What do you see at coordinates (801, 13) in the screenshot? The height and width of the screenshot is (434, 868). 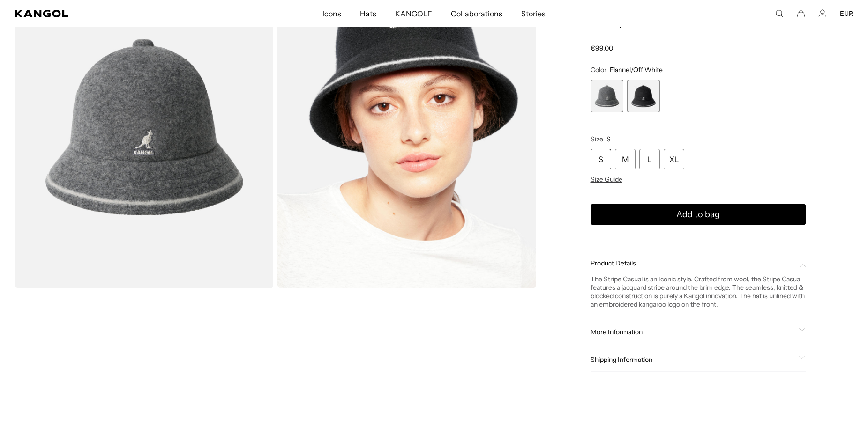 I see `button: Cart` at bounding box center [801, 13].